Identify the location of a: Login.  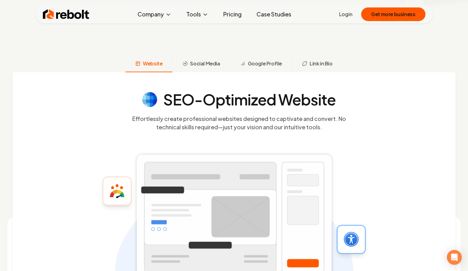
(345, 14).